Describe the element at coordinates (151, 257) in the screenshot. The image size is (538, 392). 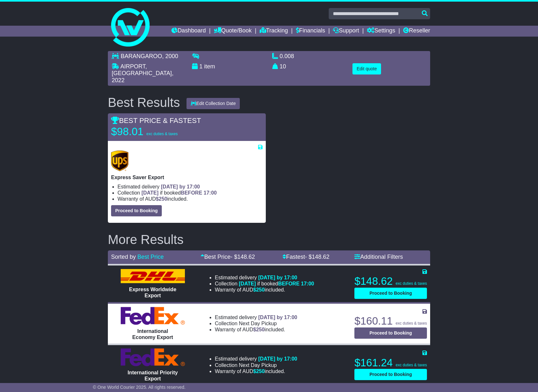
I see `a: Best Price` at that location.